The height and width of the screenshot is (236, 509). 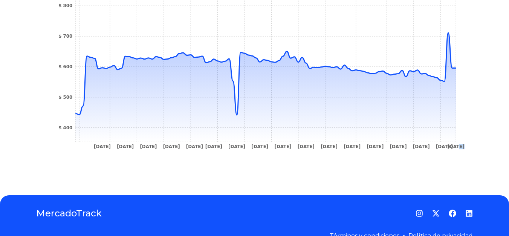 What do you see at coordinates (419, 213) in the screenshot?
I see `a: Instagram` at bounding box center [419, 213].